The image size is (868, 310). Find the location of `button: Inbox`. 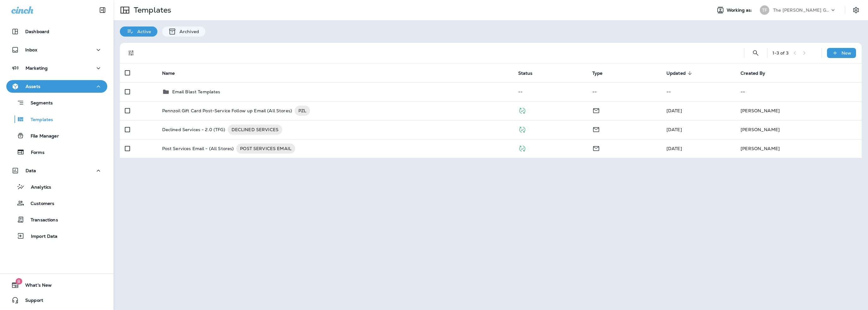

button: Inbox is located at coordinates (57, 50).